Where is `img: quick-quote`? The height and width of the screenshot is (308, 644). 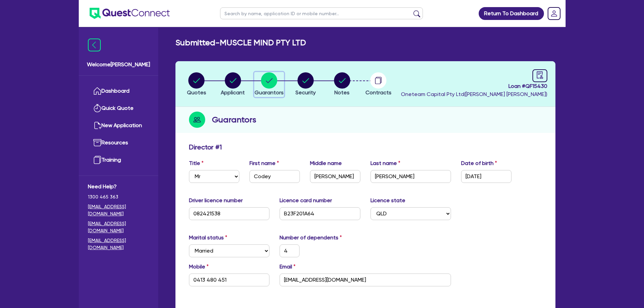
img: quick-quote is located at coordinates (97, 108).